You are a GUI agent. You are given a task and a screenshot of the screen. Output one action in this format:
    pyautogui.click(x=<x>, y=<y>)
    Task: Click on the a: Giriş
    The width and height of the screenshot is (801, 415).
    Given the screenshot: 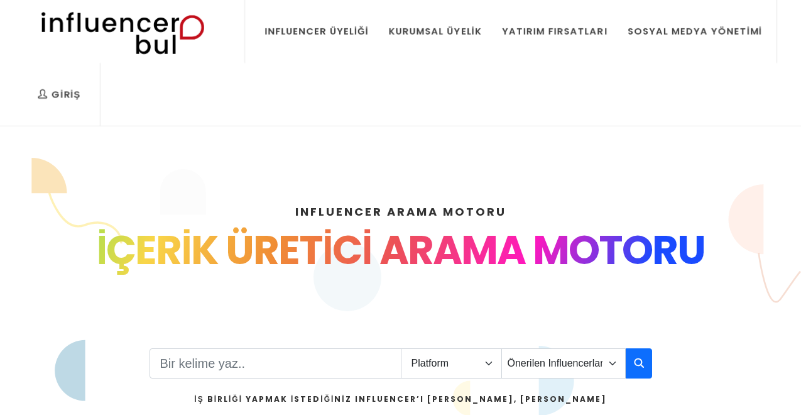 What is the action you would take?
    pyautogui.click(x=59, y=94)
    